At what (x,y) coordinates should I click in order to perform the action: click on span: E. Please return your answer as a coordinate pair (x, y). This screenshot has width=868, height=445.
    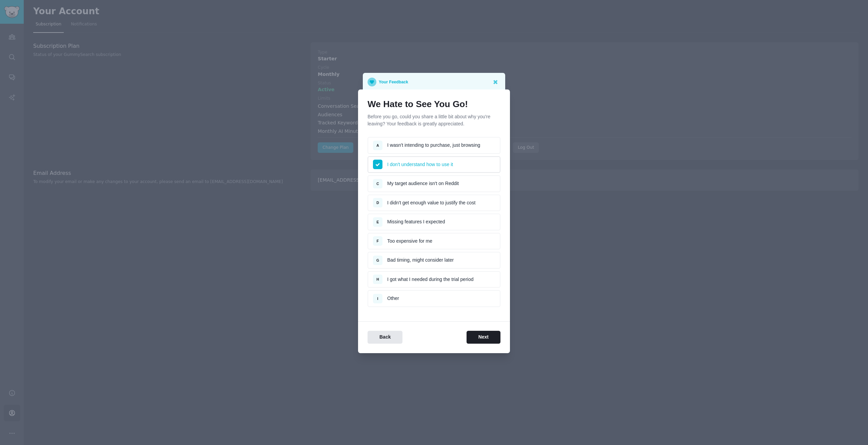
    Looking at the image, I should click on (378, 222).